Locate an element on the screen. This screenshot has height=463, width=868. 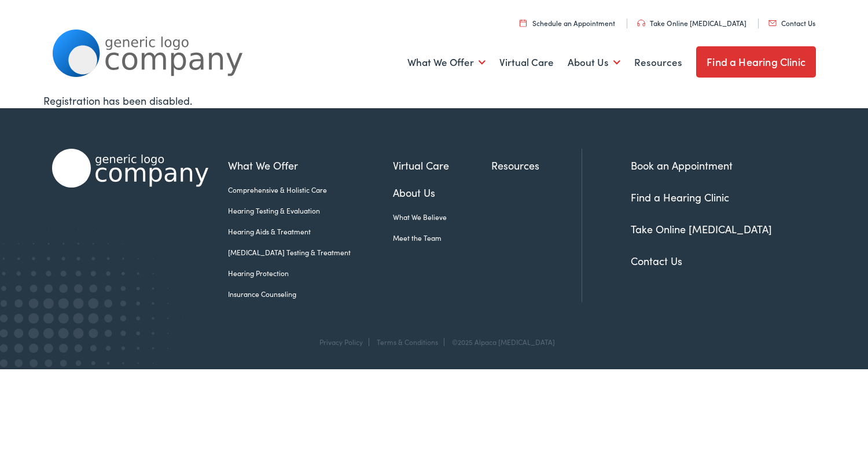
a: Schedule an Appointment is located at coordinates (567, 23).